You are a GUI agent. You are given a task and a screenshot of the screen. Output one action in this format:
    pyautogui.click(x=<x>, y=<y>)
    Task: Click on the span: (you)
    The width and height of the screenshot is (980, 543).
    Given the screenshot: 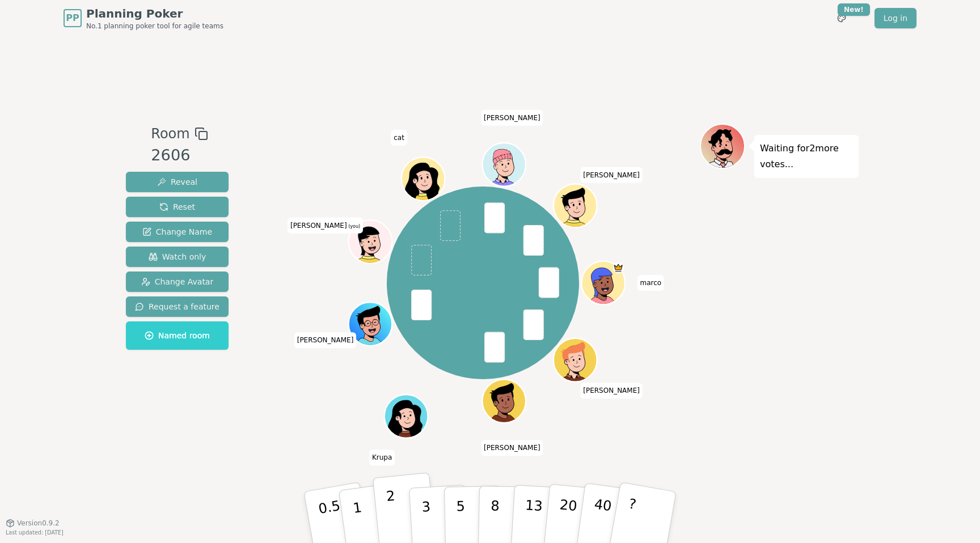 What is the action you would take?
    pyautogui.click(x=354, y=227)
    